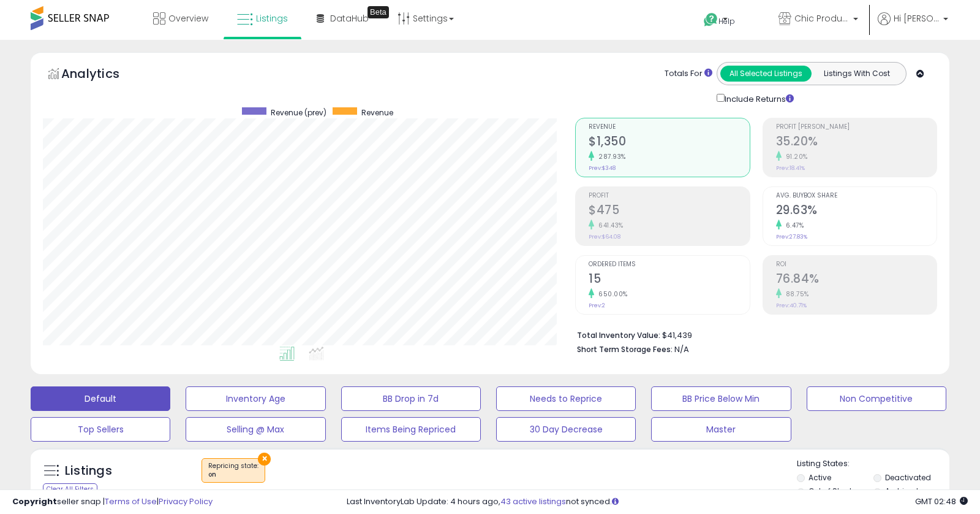 The image size is (980, 514). I want to click on a: Terms of Use, so click(130, 501).